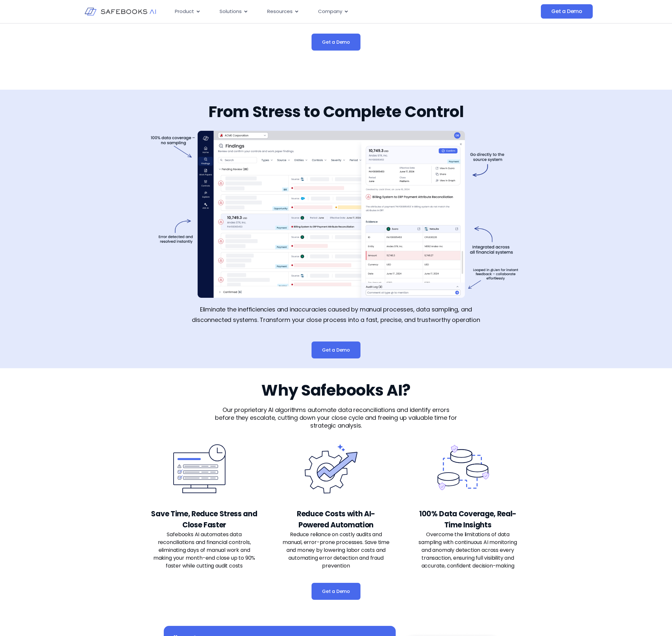 This screenshot has width=672, height=636. What do you see at coordinates (330, 12) in the screenshot?
I see `span: Company` at bounding box center [330, 12].